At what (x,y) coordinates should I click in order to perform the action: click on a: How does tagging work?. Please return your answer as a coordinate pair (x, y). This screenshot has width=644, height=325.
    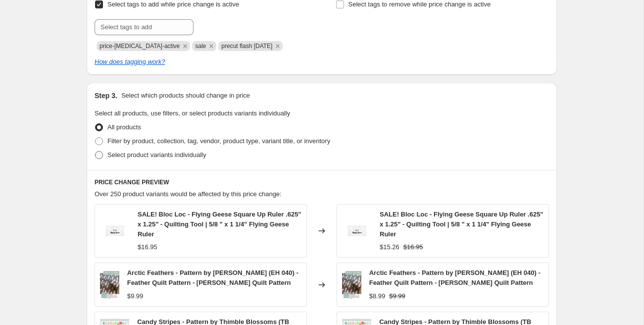
    Looking at the image, I should click on (130, 62).